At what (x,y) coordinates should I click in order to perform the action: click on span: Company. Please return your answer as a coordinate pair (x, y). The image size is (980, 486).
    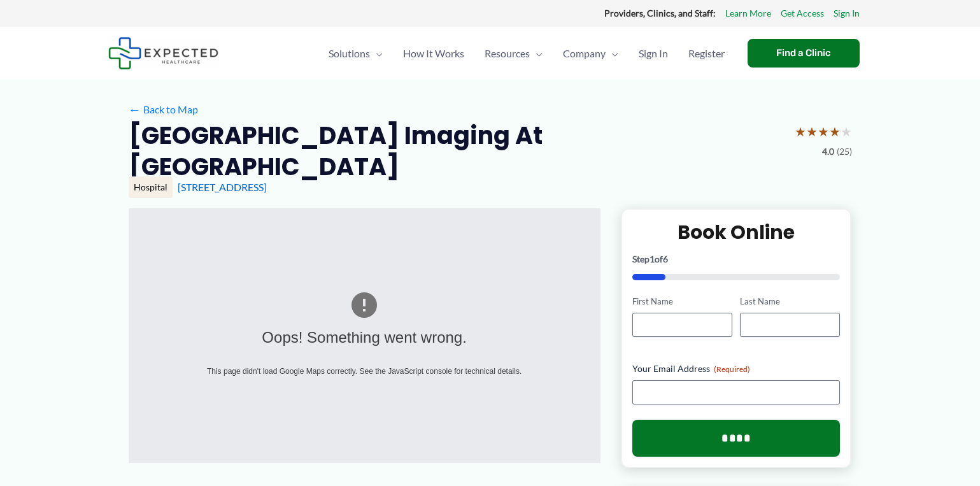
    Looking at the image, I should click on (584, 54).